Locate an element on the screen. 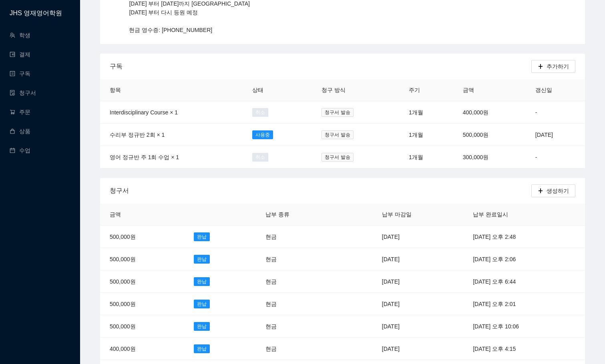 The height and width of the screenshot is (364, 605). a: profile구독 is located at coordinates (20, 74).